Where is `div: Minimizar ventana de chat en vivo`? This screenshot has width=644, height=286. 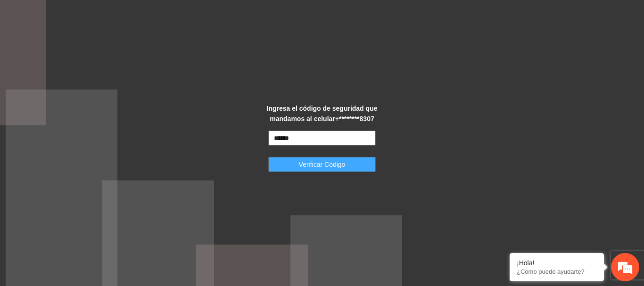 div: Minimizar ventana de chat en vivo is located at coordinates (166, 16).